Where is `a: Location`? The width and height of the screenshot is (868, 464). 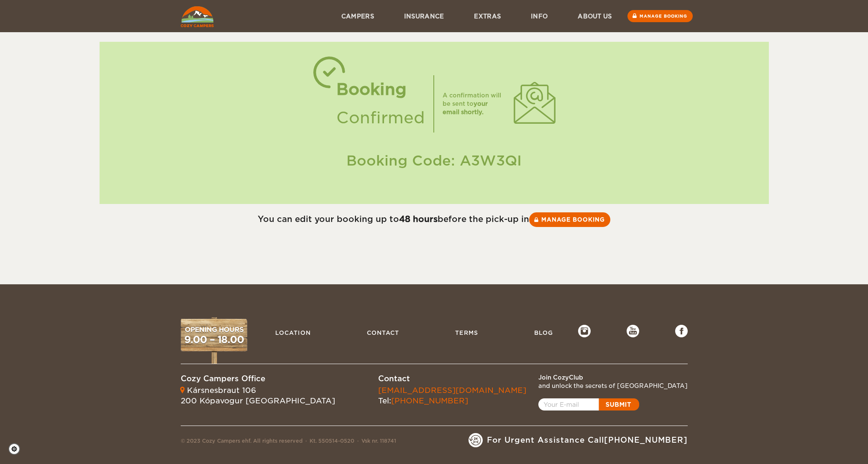 a: Location is located at coordinates (293, 333).